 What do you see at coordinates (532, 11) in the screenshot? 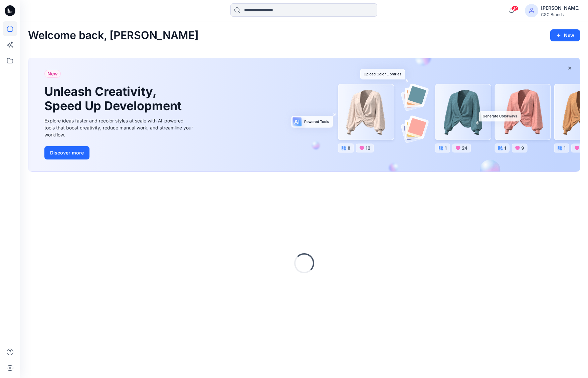
I see `svg: avatar` at bounding box center [532, 11].